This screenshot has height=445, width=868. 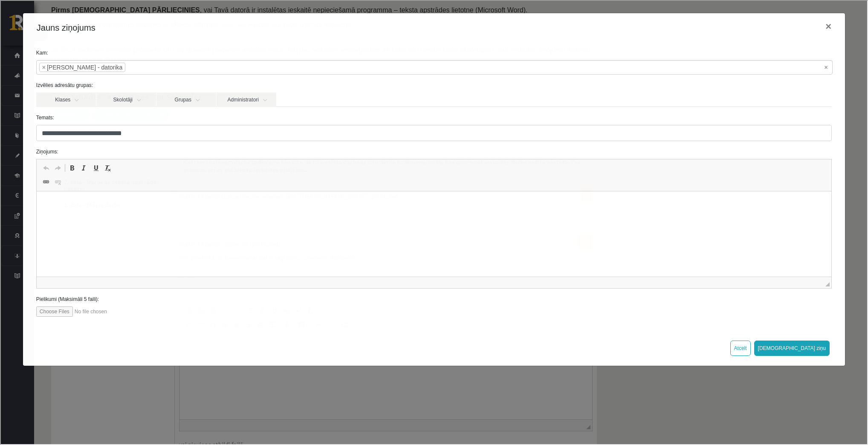 What do you see at coordinates (186, 99) in the screenshot?
I see `a: Grupas` at bounding box center [186, 99].